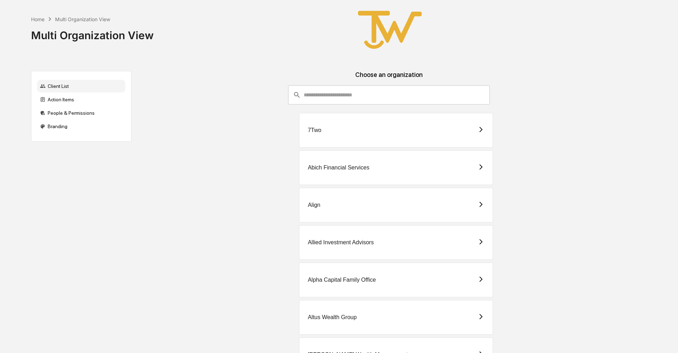 This screenshot has width=678, height=353. What do you see at coordinates (389, 78) in the screenshot?
I see `div: Choose an organization` at bounding box center [389, 78].